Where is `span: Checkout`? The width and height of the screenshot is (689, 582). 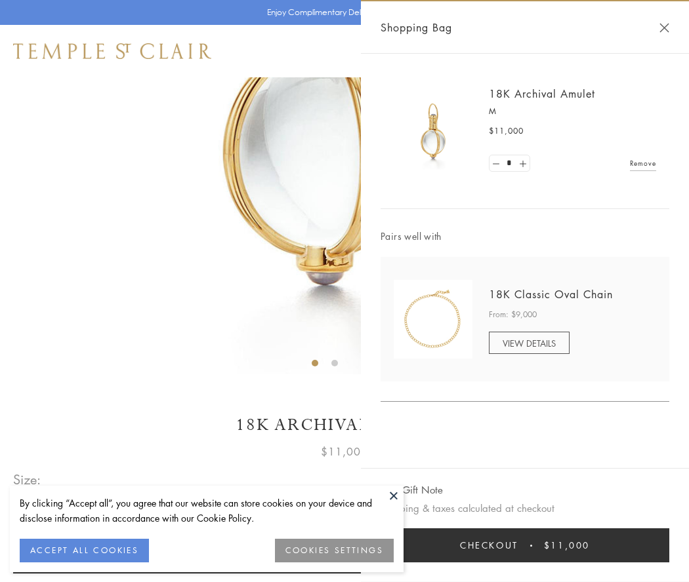
span: Checkout is located at coordinates (489, 546).